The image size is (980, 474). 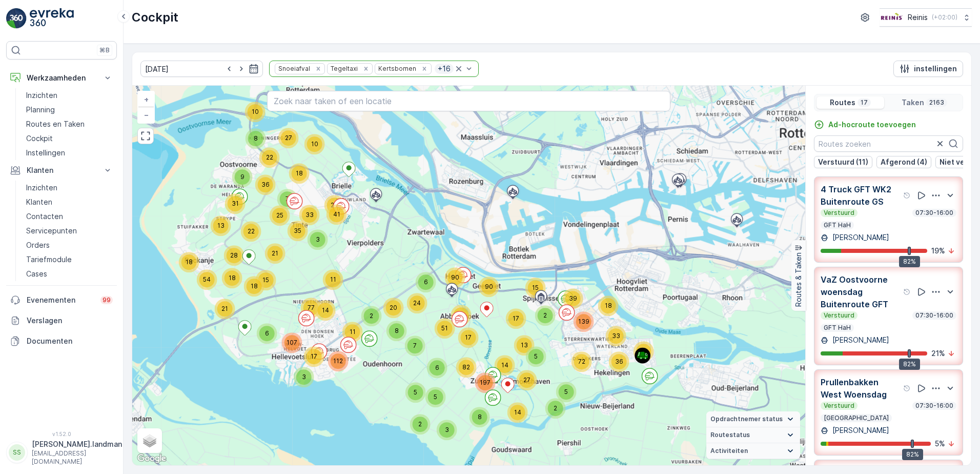 I want to click on span: 139, so click(x=584, y=321).